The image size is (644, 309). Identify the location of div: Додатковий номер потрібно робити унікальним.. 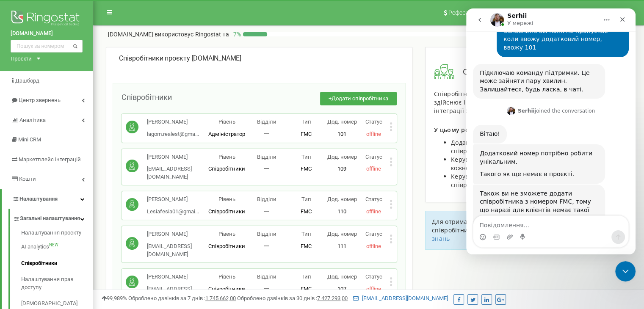
(73, 149).